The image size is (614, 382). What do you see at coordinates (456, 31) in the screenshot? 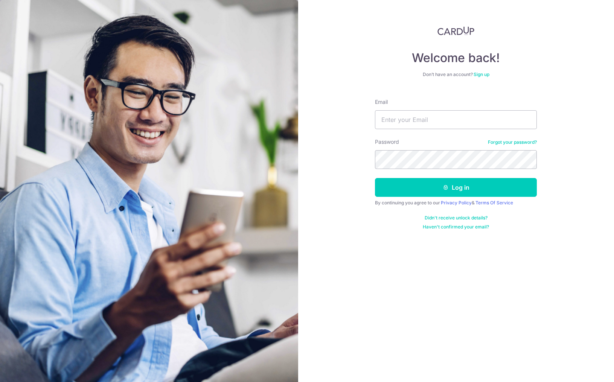
I see `img: CardUp Logo` at bounding box center [456, 31].